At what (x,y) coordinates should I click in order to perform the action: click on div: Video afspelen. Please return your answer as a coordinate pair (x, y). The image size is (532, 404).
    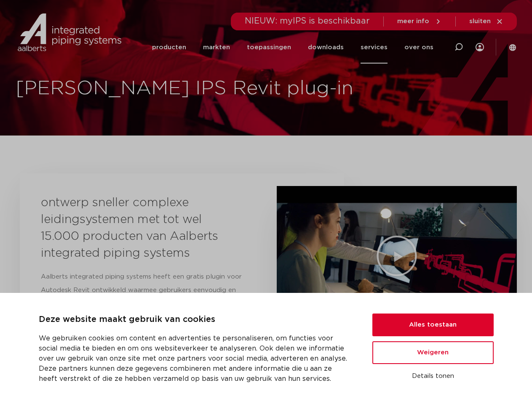
    Looking at the image, I should click on (396, 256).